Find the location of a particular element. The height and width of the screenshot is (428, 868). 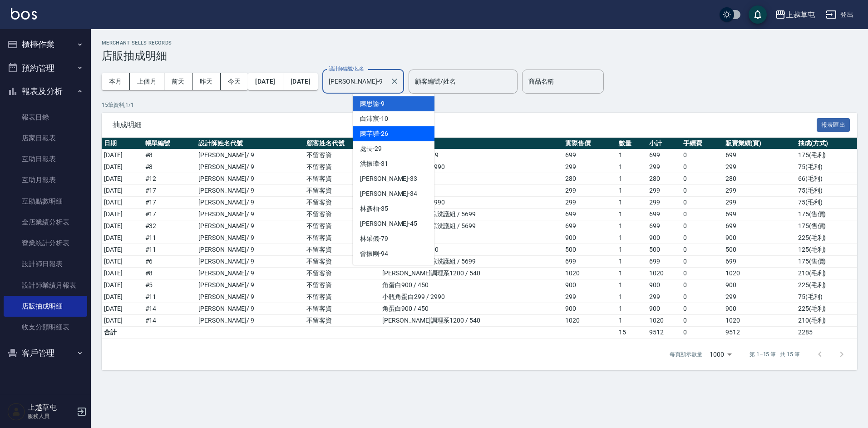

td: 280 is located at coordinates (590, 179).